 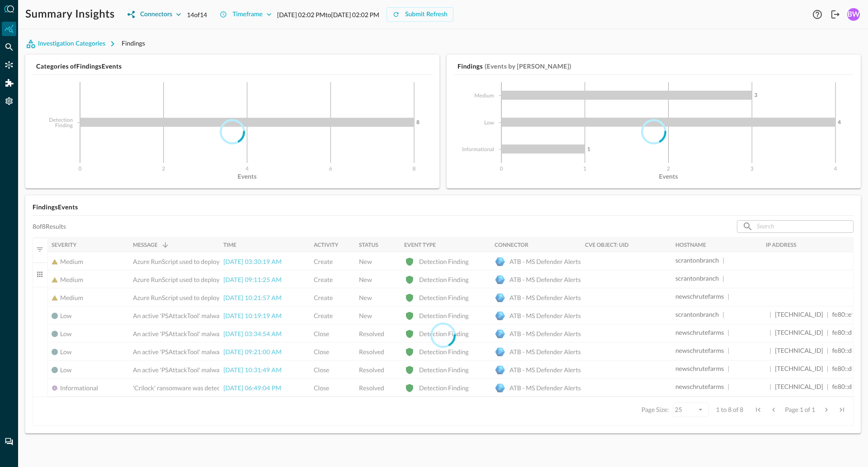 I want to click on div: Timeframe, so click(x=247, y=15).